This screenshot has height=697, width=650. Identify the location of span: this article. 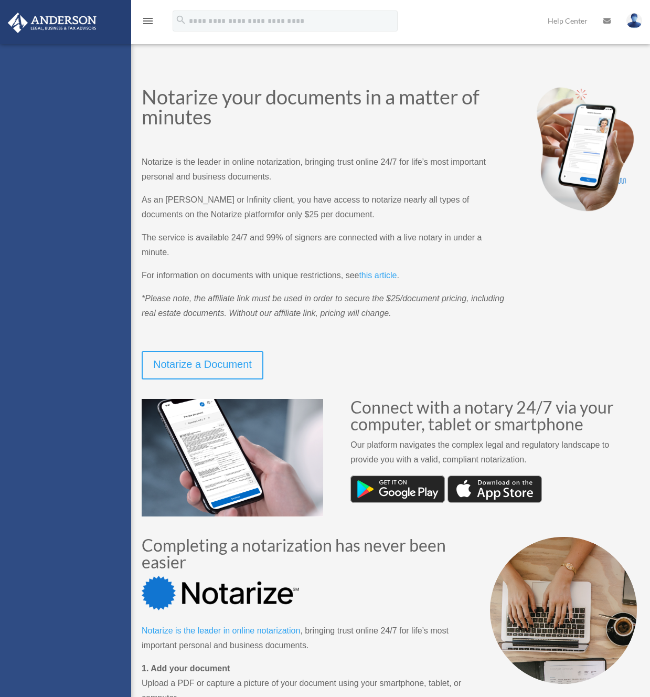
(378, 275).